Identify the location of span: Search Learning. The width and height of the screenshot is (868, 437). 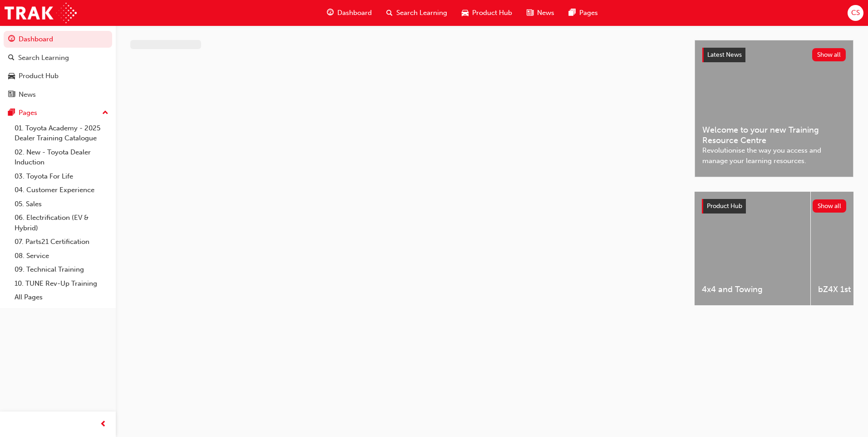
(422, 13).